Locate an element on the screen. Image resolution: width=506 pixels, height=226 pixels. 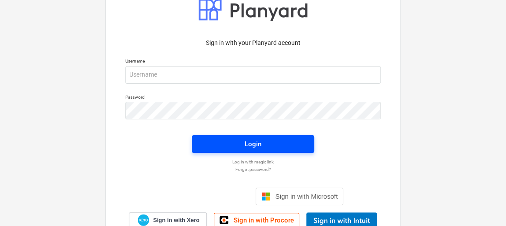
a: Forgot password? is located at coordinates (253, 169).